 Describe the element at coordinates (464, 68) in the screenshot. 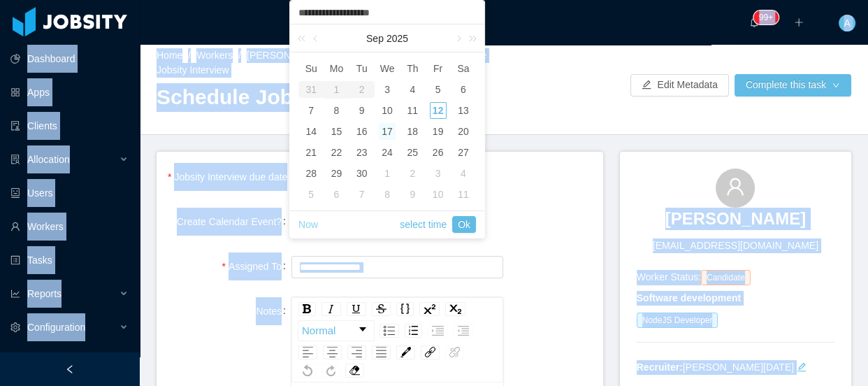

I see `span: Sa` at that location.